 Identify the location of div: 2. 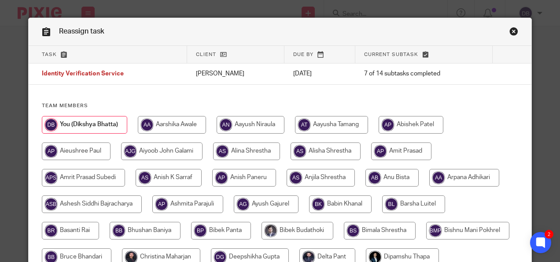
(549, 234).